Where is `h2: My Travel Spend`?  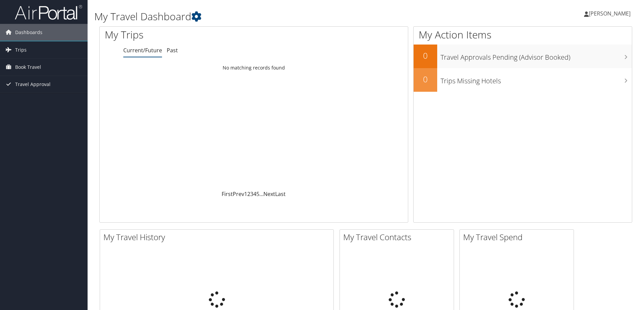 h2: My Travel Spend is located at coordinates (519, 237).